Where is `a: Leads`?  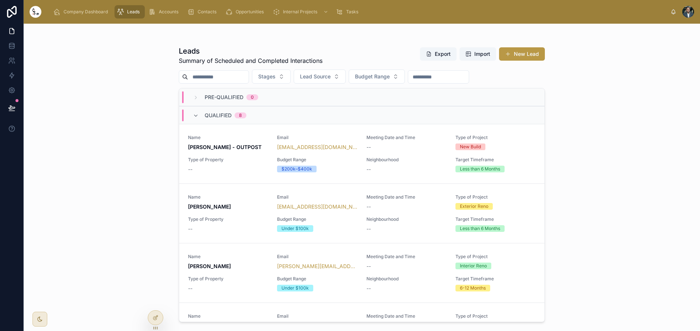
a: Leads is located at coordinates (130, 12).